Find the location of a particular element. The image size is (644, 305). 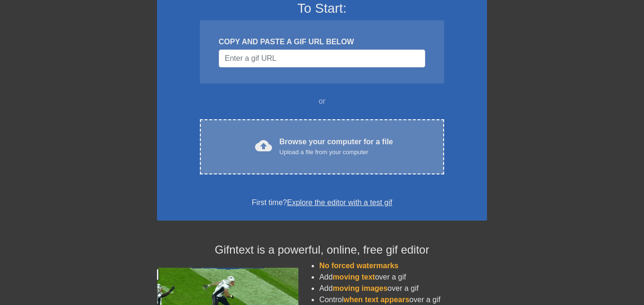

div: Browse your computer for a file is located at coordinates (336, 146).